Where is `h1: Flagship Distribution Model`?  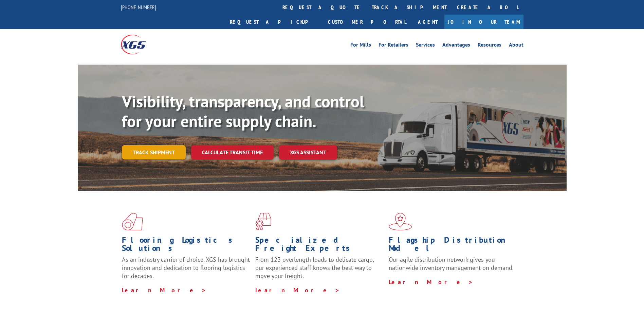
h1: Flagship Distribution Model is located at coordinates (453, 246).